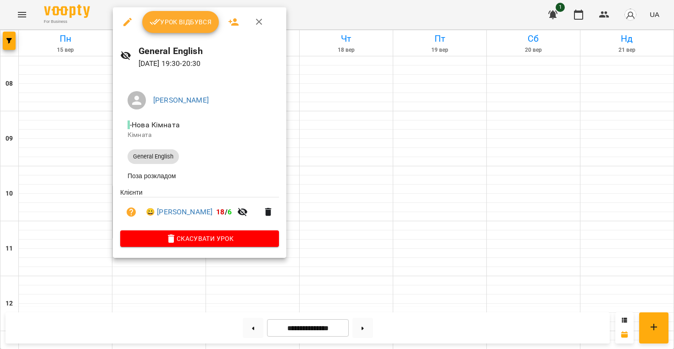 This screenshot has height=349, width=674. What do you see at coordinates (220, 212) in the screenshot?
I see `span: 18` at bounding box center [220, 212].